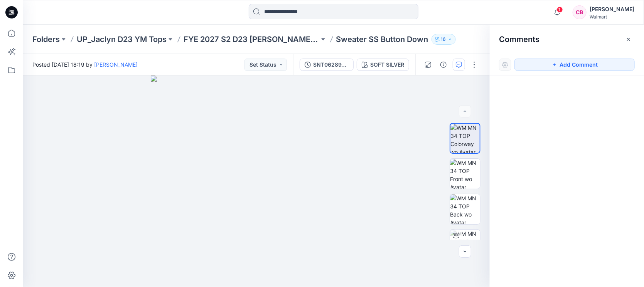 The image size is (644, 287). I want to click on button: Details, so click(443, 65).